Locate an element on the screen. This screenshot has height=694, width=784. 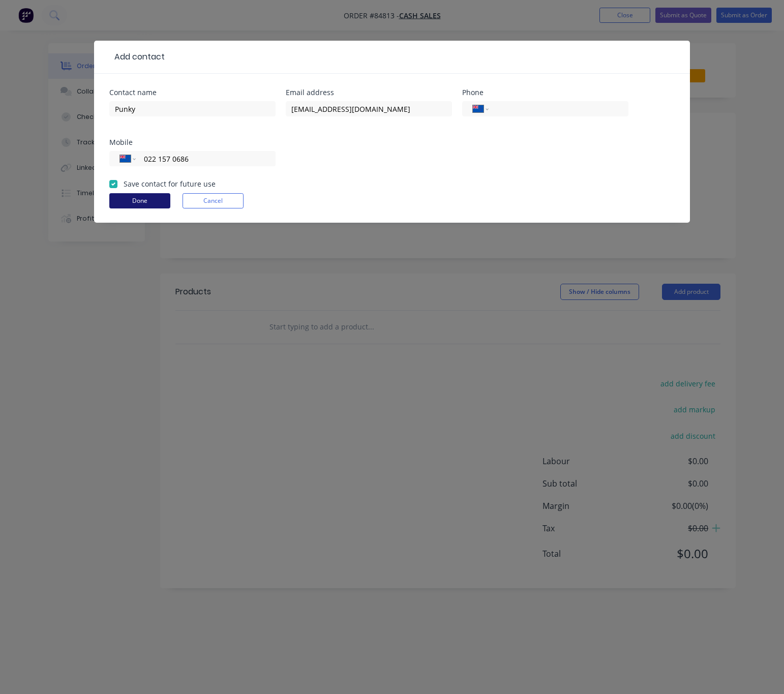
label: Save contact for future use is located at coordinates (170, 183).